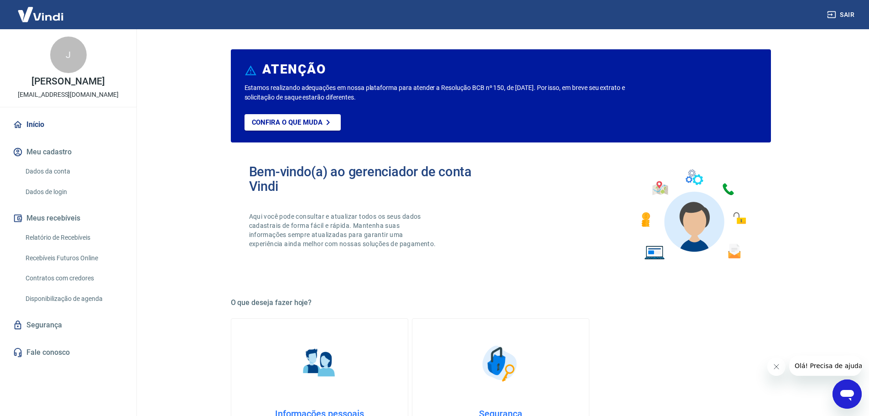  Describe the element at coordinates (73, 278) in the screenshot. I see `a: Contratos com credores` at that location.